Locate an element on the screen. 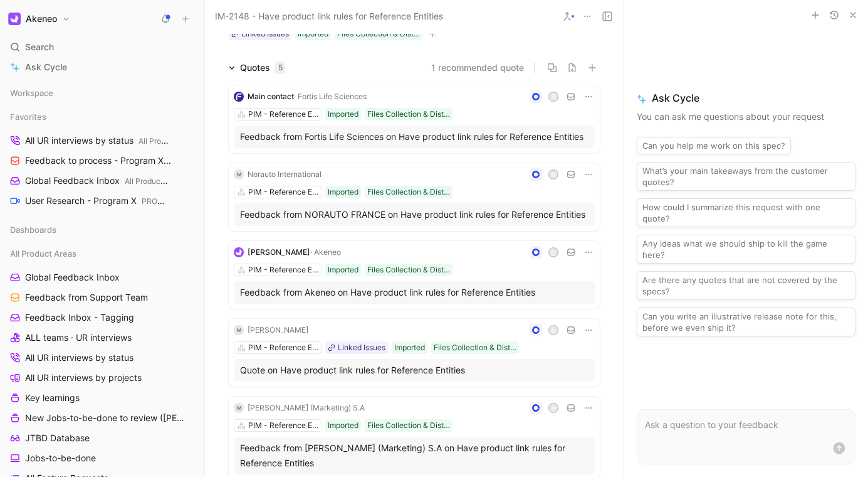 The width and height of the screenshot is (868, 477). span: Dashboards is located at coordinates (33, 230).